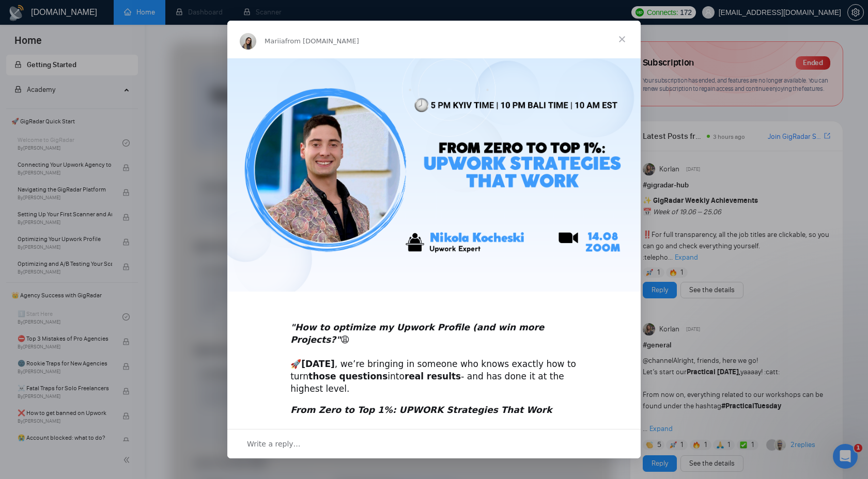  Describe the element at coordinates (622, 39) in the screenshot. I see `span: Close` at that location.